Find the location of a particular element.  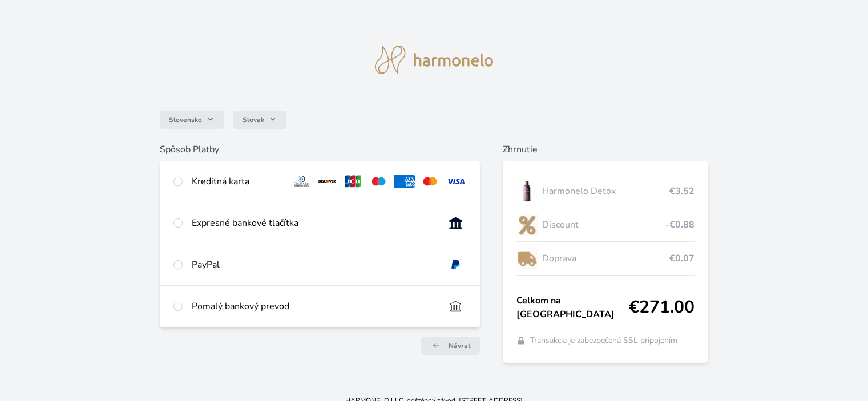

span: Harmonelo Detox is located at coordinates (605, 191).